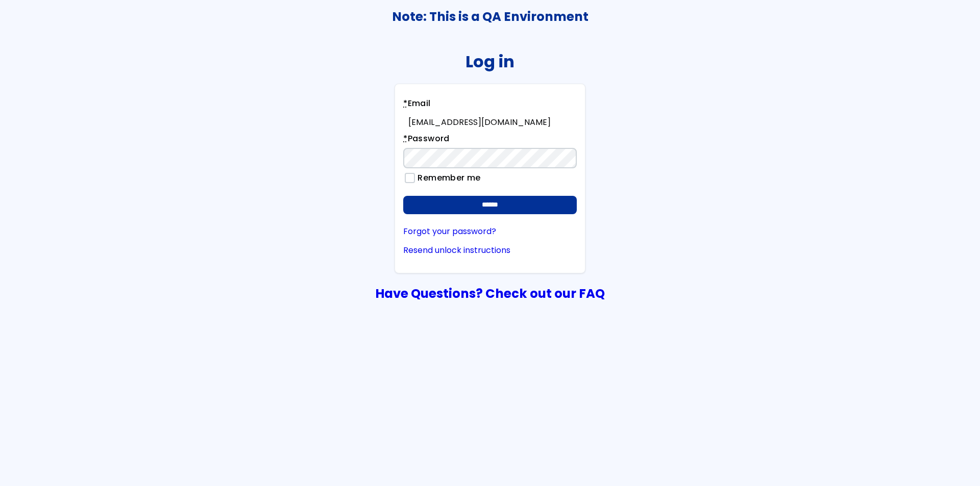 The height and width of the screenshot is (486, 980). I want to click on a: Resend unlock instructions, so click(490, 251).